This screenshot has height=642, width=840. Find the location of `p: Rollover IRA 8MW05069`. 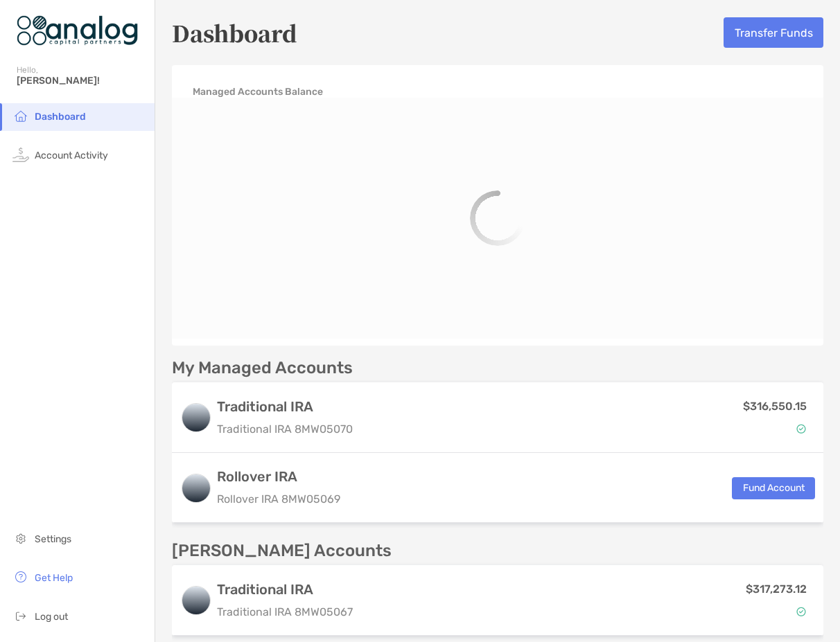

p: Rollover IRA 8MW05069 is located at coordinates (279, 499).